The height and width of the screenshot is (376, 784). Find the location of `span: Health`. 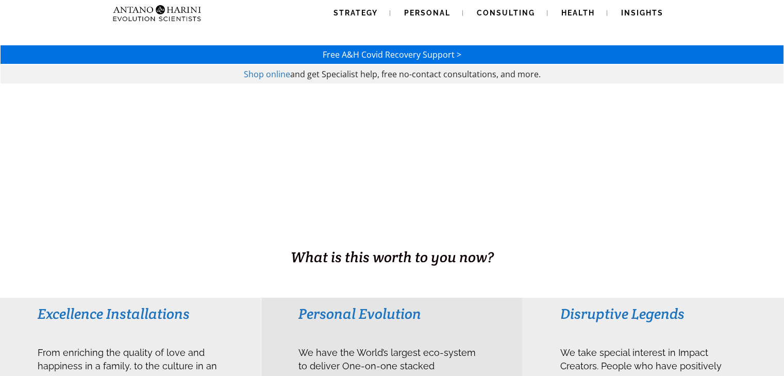

span: Health is located at coordinates (578, 13).